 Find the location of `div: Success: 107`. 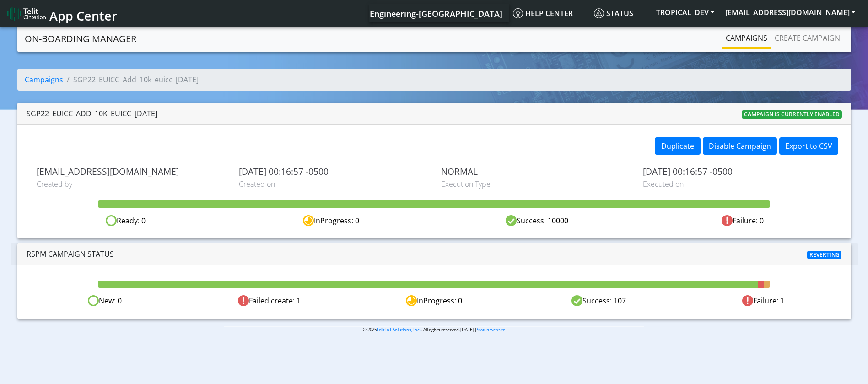

div: Success: 107 is located at coordinates (598, 301).